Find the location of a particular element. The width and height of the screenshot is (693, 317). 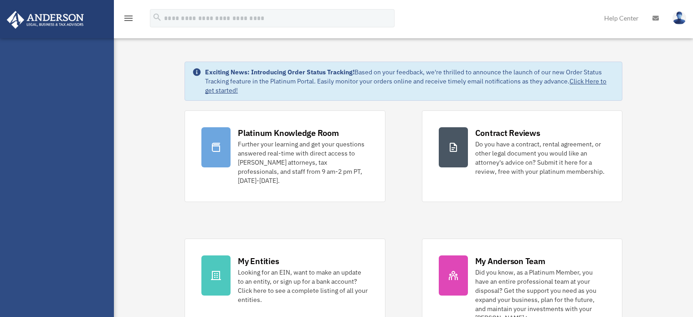

div: Based on your feedback, we're thrilled to announce the launch of our new Order Status Tracking fe... is located at coordinates (410, 81).